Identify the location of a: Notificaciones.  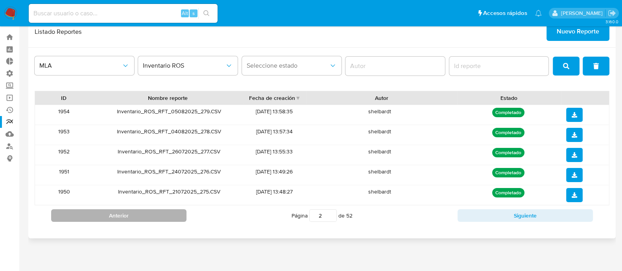
(538, 13).